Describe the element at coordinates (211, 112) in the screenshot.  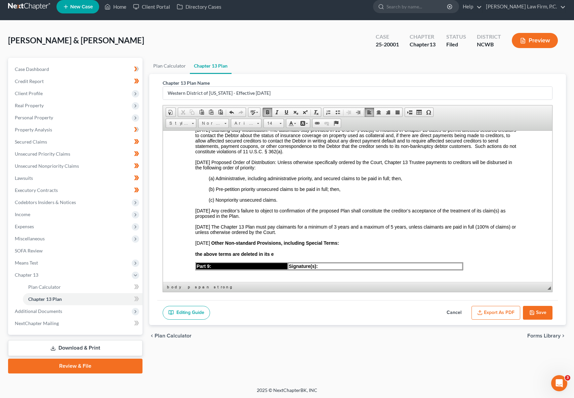
I see `a: Paste as plain text` at that location.